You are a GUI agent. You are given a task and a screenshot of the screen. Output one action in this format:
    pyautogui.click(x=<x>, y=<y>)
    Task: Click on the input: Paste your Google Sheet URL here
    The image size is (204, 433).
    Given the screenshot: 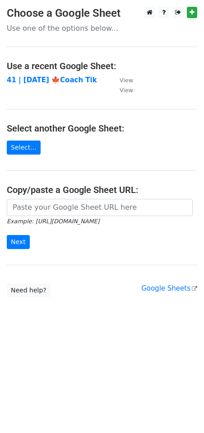 What is the action you would take?
    pyautogui.click(x=100, y=207)
    